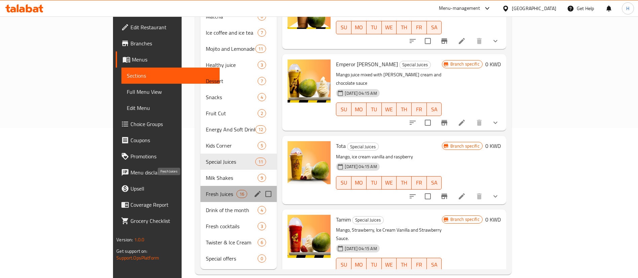 The image size is (638, 278). What do you see at coordinates (419, 265) in the screenshot?
I see `button: FR` at bounding box center [419, 265].